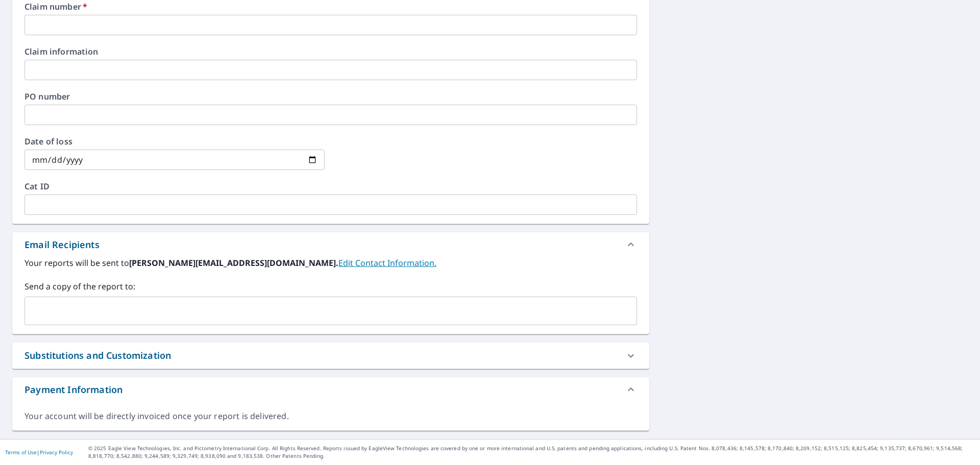  What do you see at coordinates (331, 286) in the screenshot?
I see `label: Send a copy of the report to:` at bounding box center [331, 286].